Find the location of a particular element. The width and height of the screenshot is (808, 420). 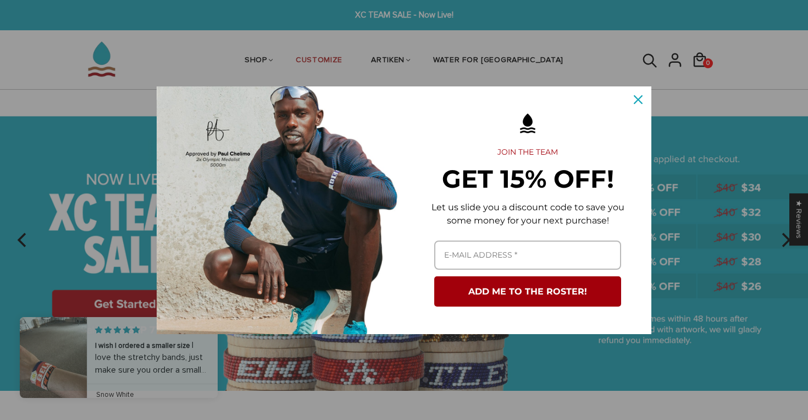

p: Let us slide you a discount code to save you some money for your next purchase! is located at coordinates (528, 214).